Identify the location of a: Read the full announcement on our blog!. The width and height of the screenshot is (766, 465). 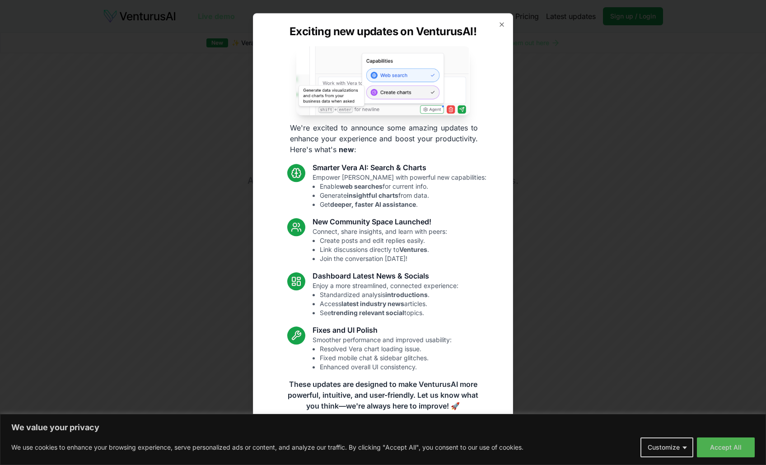
(383, 432).